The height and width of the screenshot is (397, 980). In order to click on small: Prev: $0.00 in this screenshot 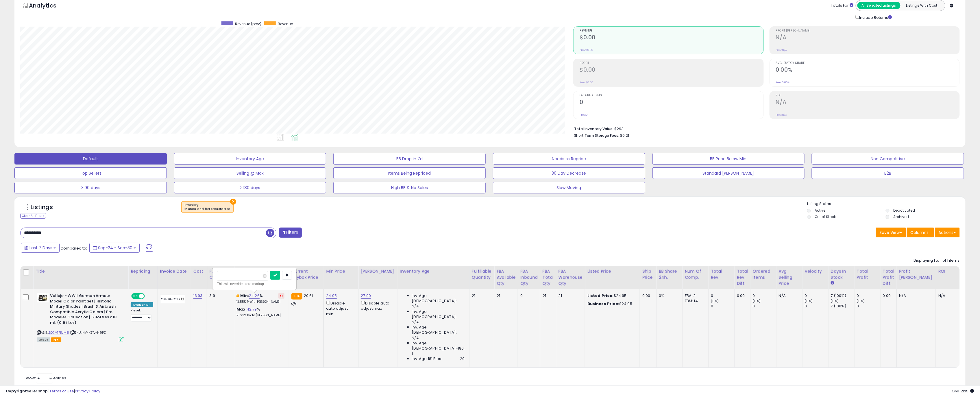, I will do `click(586, 50)`.